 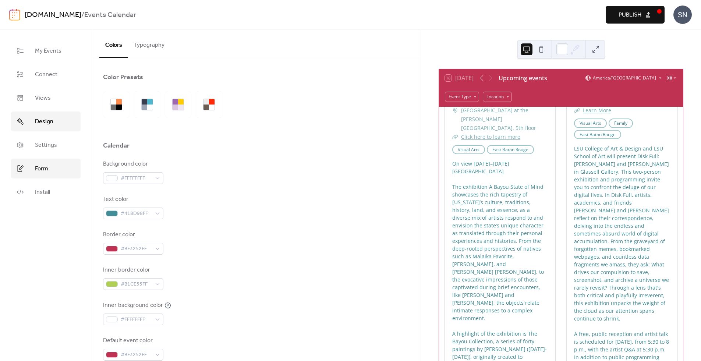 I want to click on div: Upcoming events, so click(x=523, y=78).